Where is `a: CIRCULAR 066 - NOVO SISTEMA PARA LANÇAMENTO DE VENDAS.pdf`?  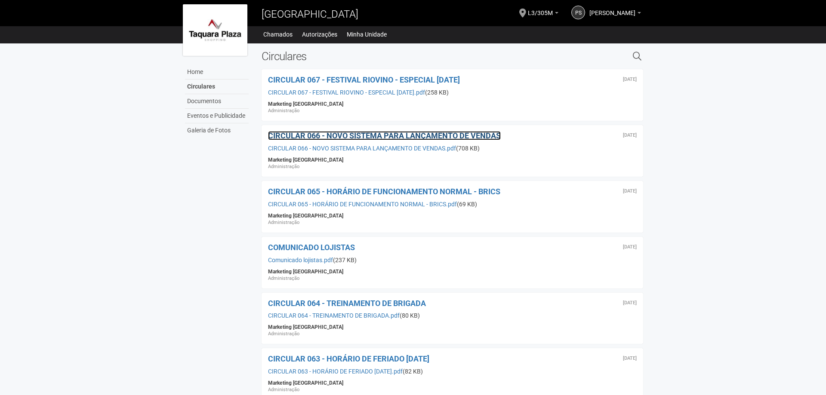
a: CIRCULAR 066 - NOVO SISTEMA PARA LANÇAMENTO DE VENDAS.pdf is located at coordinates (362, 148).